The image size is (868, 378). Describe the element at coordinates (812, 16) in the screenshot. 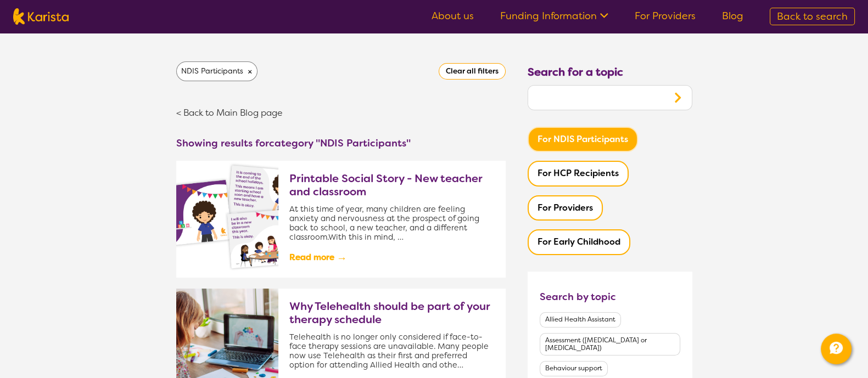

I see `span: Back to search` at that location.